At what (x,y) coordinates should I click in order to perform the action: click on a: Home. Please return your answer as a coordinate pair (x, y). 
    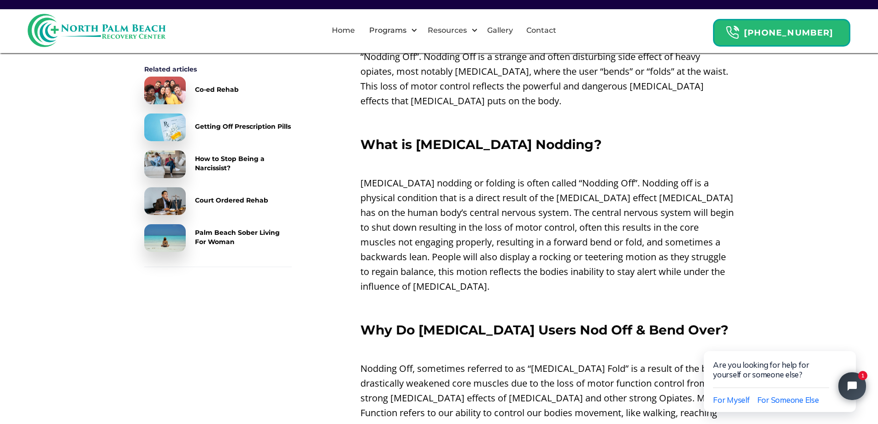
    Looking at the image, I should click on (343, 30).